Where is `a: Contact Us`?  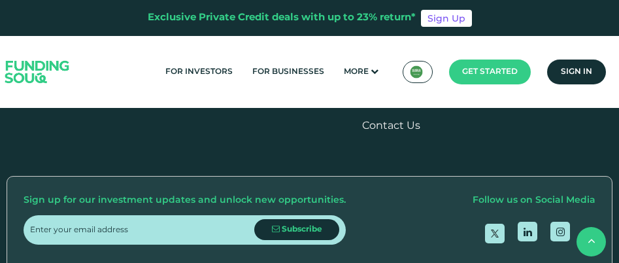 a: Contact Us is located at coordinates (391, 126).